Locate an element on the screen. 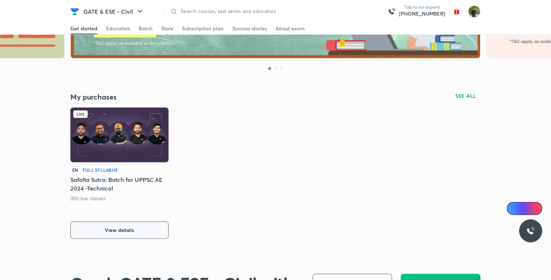  div: Subscription plan is located at coordinates (203, 29).